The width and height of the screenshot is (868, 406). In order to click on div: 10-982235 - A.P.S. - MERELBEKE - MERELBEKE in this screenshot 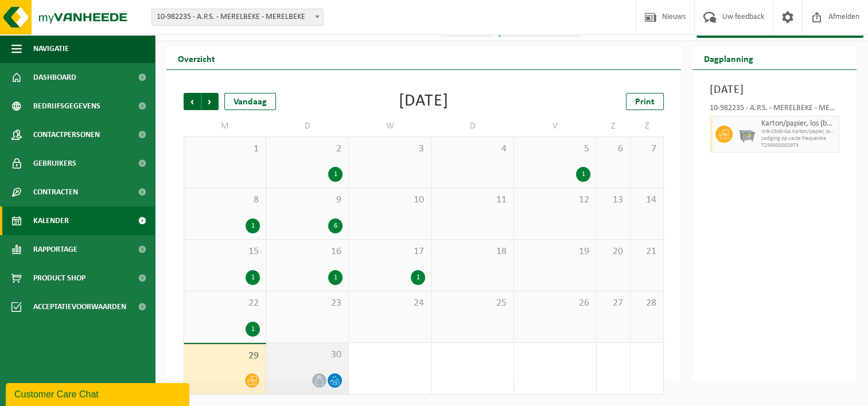, I will do `click(774, 110)`.